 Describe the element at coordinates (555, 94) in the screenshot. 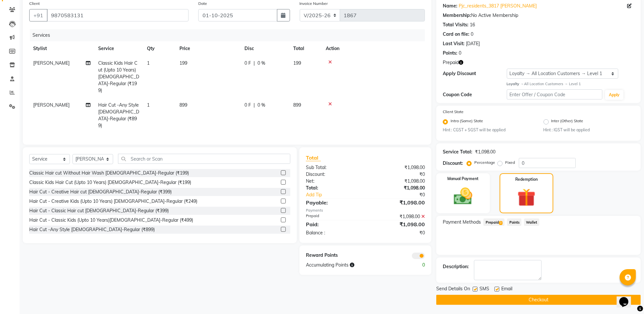

I see `input: Enter Offer / Coupon Code` at that location.